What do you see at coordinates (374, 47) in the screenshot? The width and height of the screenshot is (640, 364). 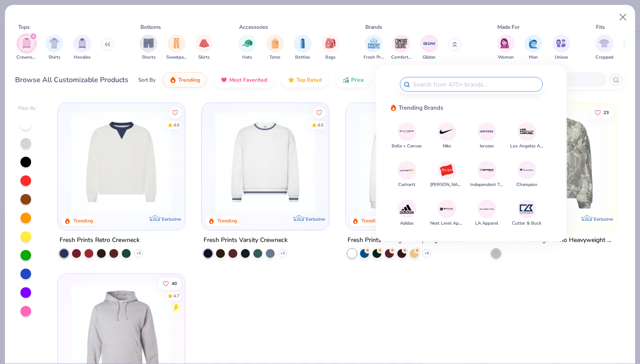 I see `div: filter for Fresh Prints` at bounding box center [374, 47].